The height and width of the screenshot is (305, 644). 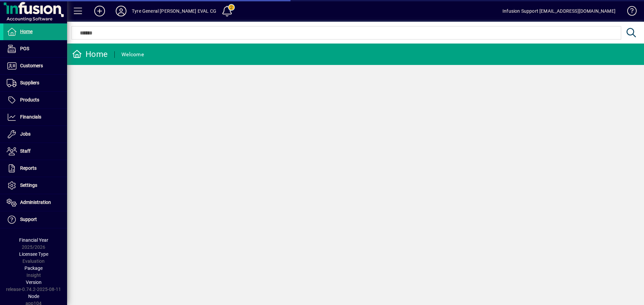 What do you see at coordinates (34, 254) in the screenshot?
I see `span: Licensee Type` at bounding box center [34, 254].